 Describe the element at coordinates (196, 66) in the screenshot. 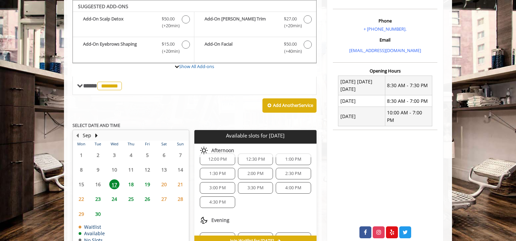

I see `a: Show All Add-ons` at that location.